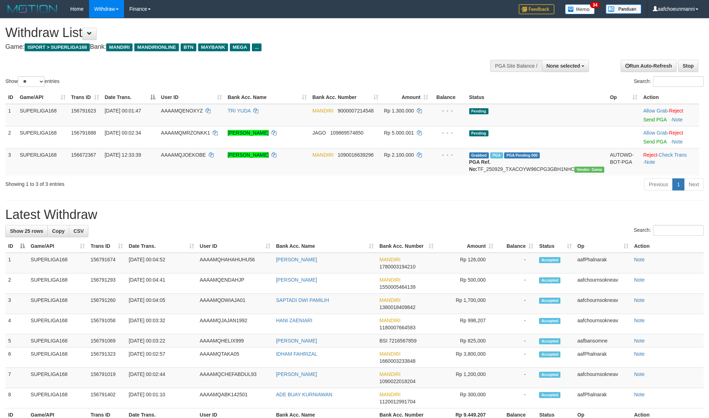  What do you see at coordinates (480, 166) in the screenshot?
I see `b: PGA Ref. No:` at bounding box center [480, 166].